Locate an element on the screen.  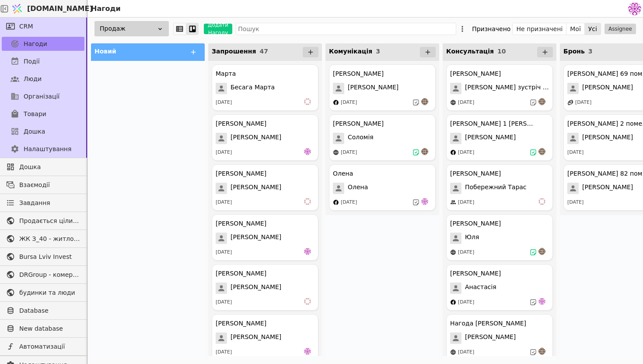
a: Database is located at coordinates (43, 310).